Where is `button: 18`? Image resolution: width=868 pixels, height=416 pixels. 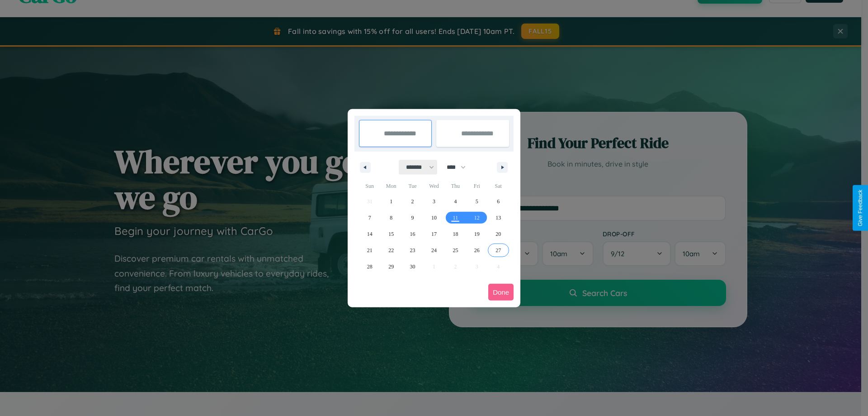 button: 18 is located at coordinates (455, 234).